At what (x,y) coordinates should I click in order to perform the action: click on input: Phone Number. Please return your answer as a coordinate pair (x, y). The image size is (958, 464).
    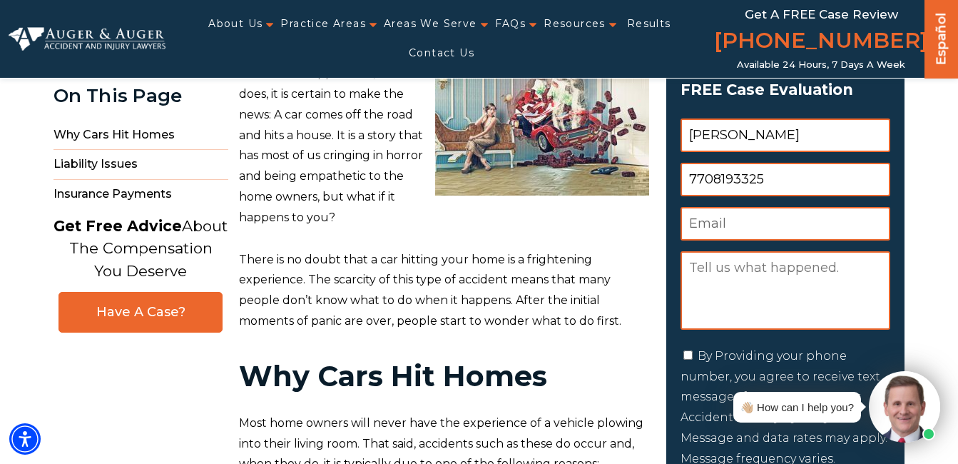
    Looking at the image, I should click on (785, 179).